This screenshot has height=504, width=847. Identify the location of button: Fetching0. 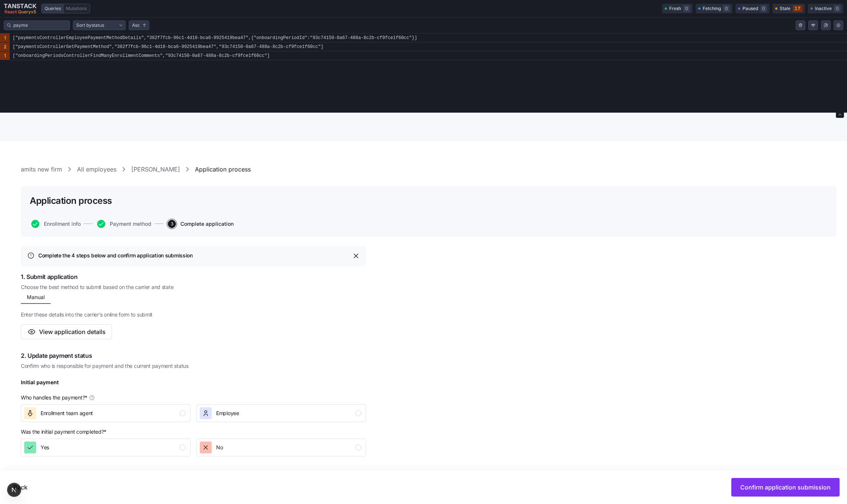
(714, 8).